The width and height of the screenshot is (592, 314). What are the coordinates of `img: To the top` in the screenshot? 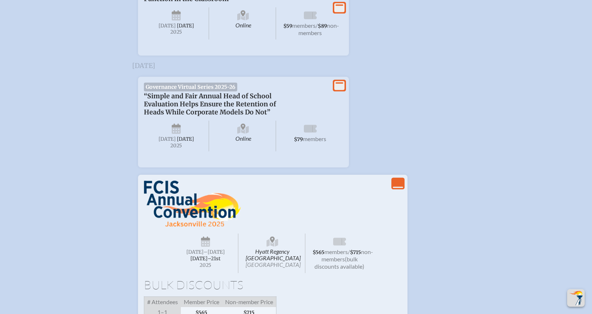 It's located at (575, 298).